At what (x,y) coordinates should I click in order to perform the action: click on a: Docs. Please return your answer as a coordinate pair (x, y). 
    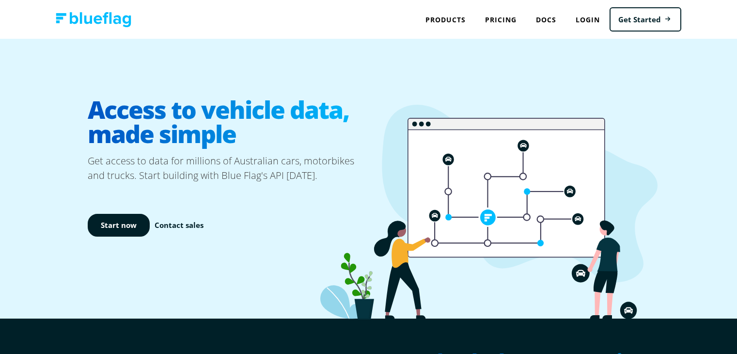
    Looking at the image, I should click on (546, 19).